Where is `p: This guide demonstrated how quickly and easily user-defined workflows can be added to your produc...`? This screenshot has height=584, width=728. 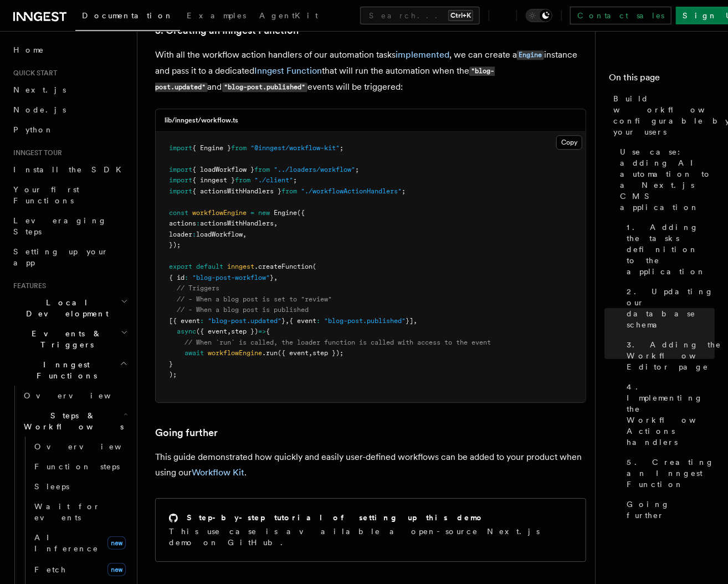
p: This guide demonstrated how quickly and easily user-defined workflows can be added to your produc... is located at coordinates (370, 465).